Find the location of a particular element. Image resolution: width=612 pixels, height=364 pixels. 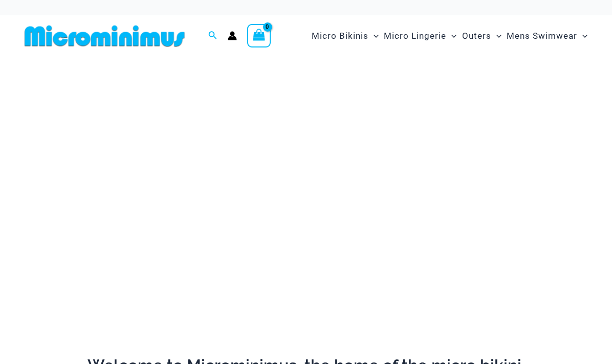

a: Account icon link is located at coordinates (232, 35).